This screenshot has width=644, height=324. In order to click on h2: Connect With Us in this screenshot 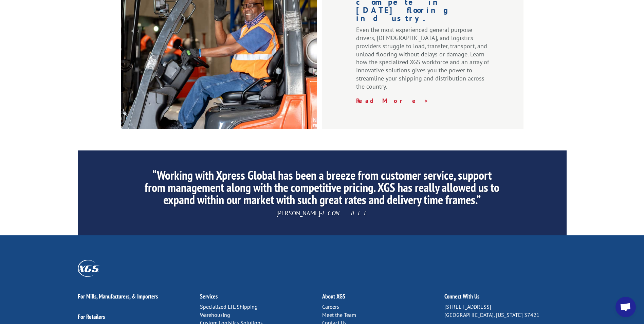, I will do `click(506, 298)`.